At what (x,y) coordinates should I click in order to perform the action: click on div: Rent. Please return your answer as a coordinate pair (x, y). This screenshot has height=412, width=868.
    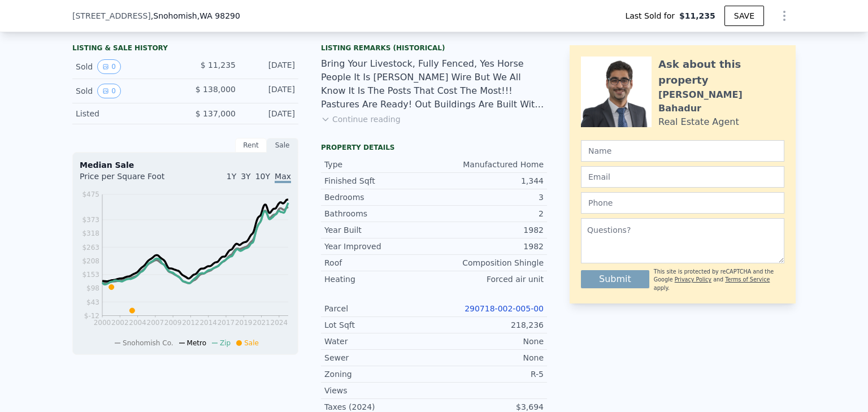
    Looking at the image, I should click on (251, 145).